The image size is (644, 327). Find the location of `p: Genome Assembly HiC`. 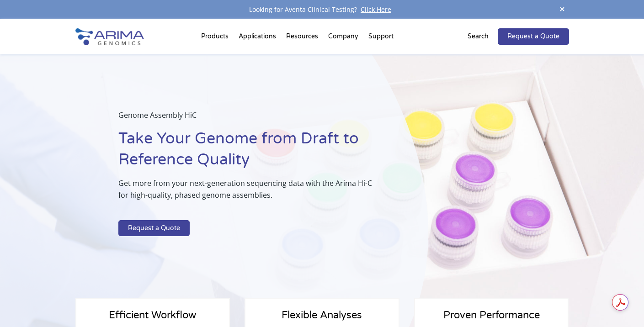

p: Genome Assembly HiC is located at coordinates (250, 119).